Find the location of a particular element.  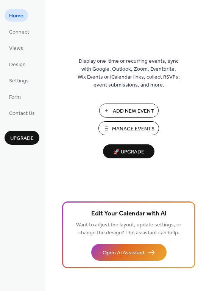

button: Manage Events is located at coordinates (129, 128).